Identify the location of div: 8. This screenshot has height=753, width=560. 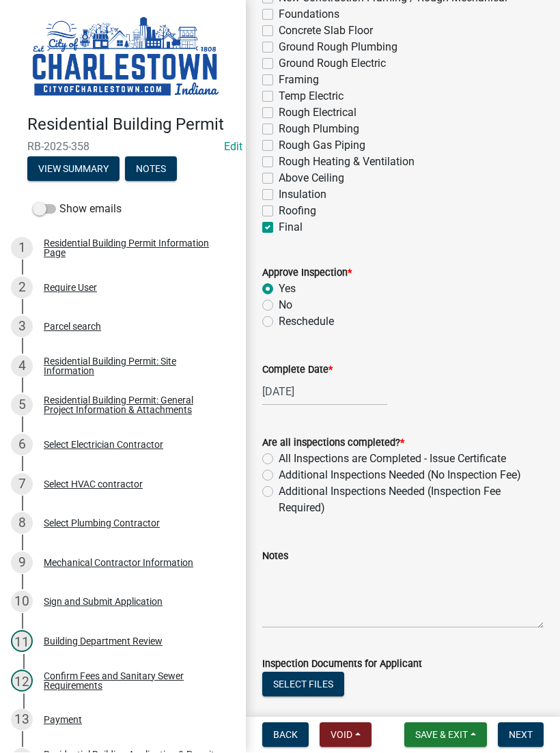
(22, 524).